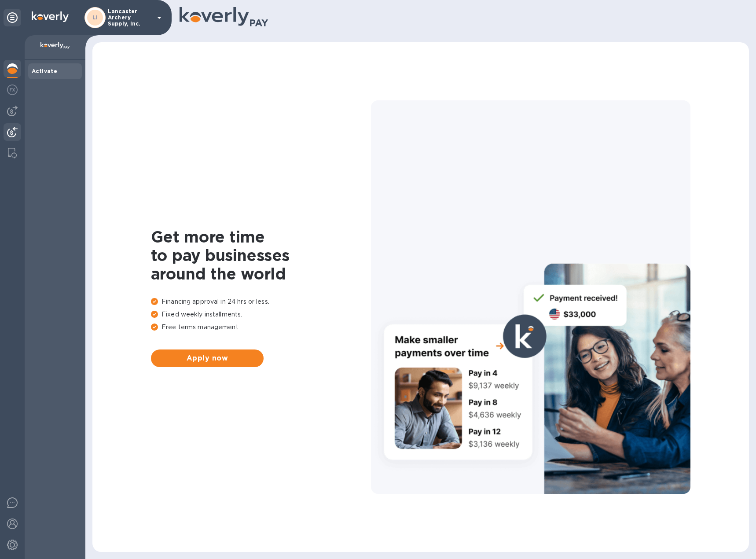 The width and height of the screenshot is (756, 559). I want to click on h1: Get more time to pay businesses around the world, so click(261, 255).